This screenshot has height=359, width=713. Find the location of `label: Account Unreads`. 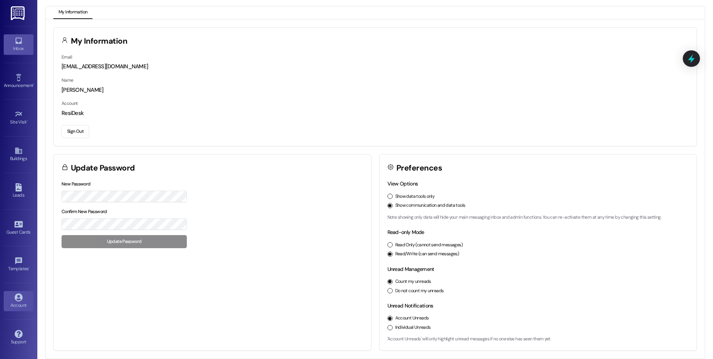

label: Account Unreads is located at coordinates (412, 318).